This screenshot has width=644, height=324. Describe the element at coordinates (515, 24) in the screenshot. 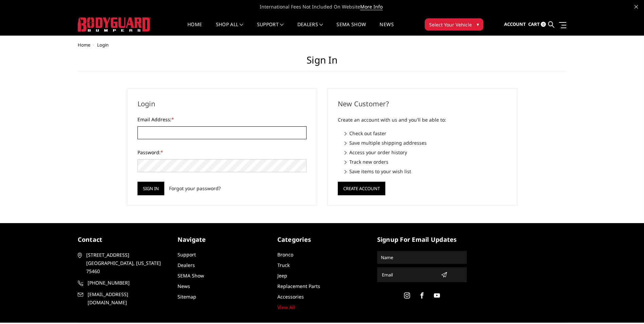

I see `span: Account` at that location.